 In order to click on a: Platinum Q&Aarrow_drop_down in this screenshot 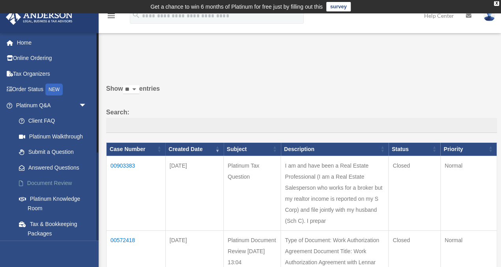, I will do `click(52, 105)`.